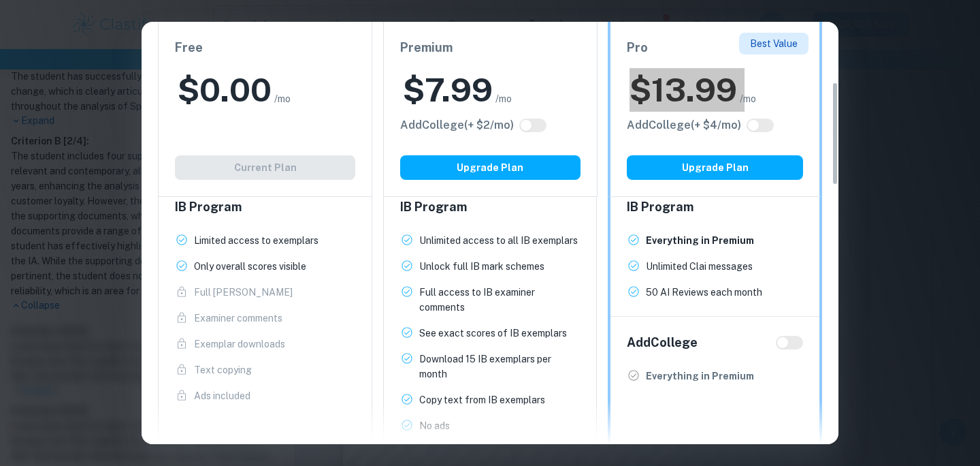 The image size is (980, 466). I want to click on p: Download 15 IB exemplars per month, so click(500, 366).